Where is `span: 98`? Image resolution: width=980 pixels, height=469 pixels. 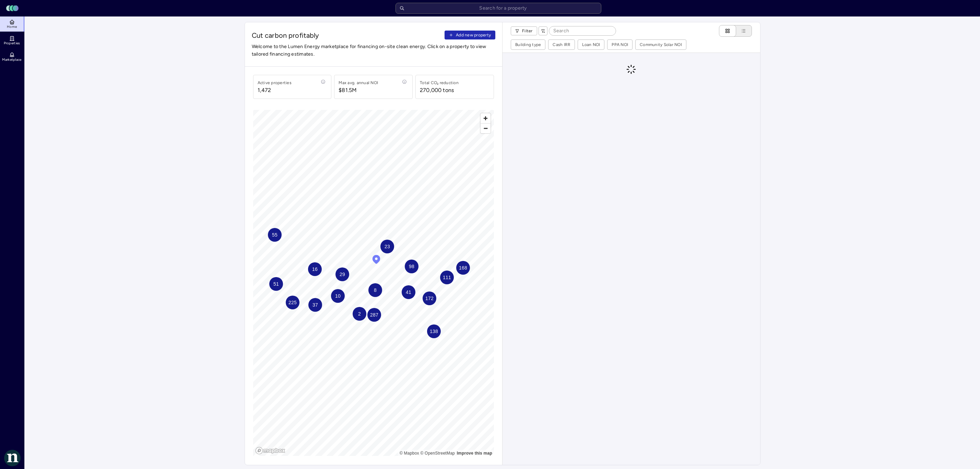 span: 98 is located at coordinates (411, 266).